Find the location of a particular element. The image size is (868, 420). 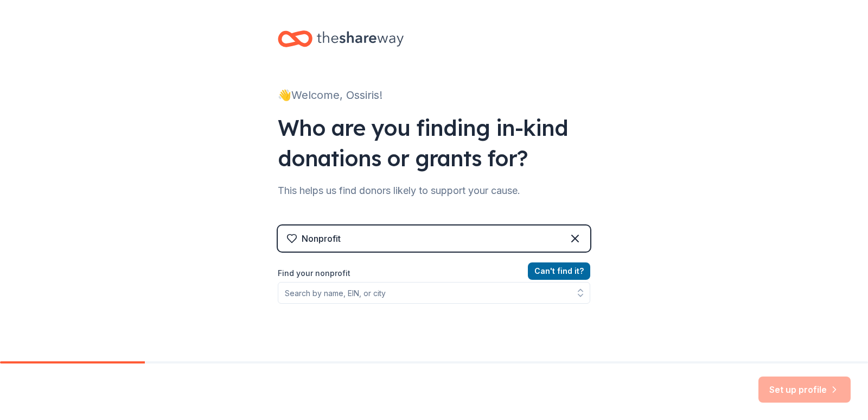

label: Find your nonprofit is located at coordinates (434, 273).